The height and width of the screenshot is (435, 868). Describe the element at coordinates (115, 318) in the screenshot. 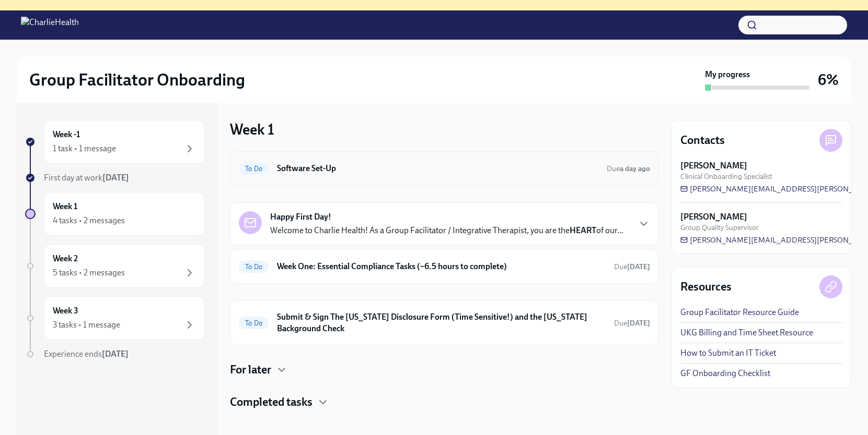

I see `a: Week 33 tasks • 1 message` at that location.